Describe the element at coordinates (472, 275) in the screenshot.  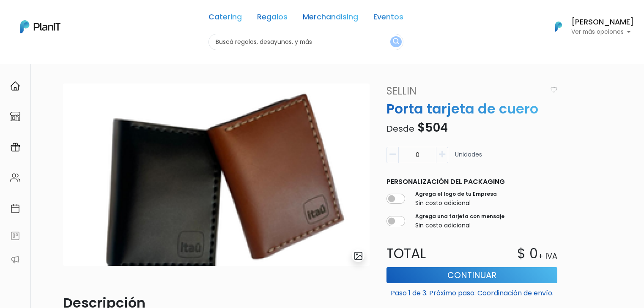
I see `button: Continuar` at that location.